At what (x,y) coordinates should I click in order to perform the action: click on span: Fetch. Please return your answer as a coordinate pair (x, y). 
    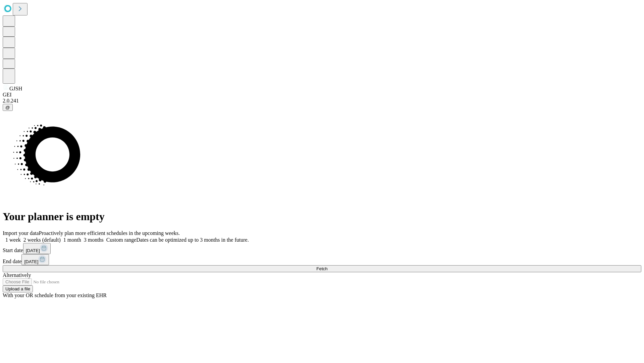
    Looking at the image, I should click on (322, 268).